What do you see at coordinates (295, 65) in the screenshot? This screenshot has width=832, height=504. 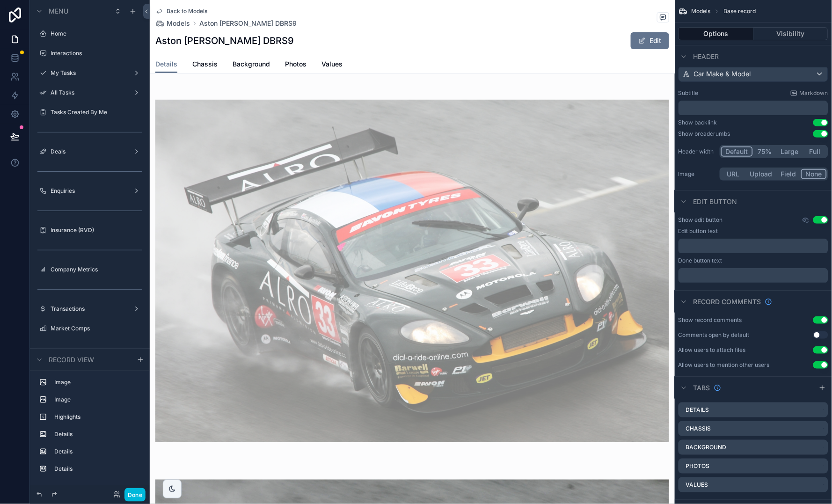 I see `a: Photos` at bounding box center [295, 65].